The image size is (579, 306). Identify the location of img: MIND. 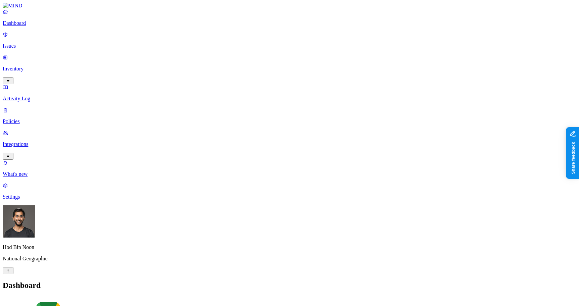
(12, 6).